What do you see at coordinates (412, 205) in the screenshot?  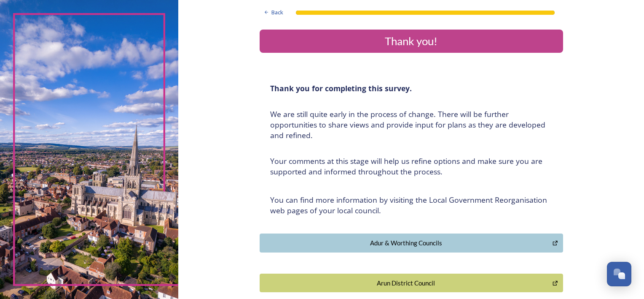 I see `h4: You can find more information by visiting the Local Government Reorganisation web pages of your l...` at bounding box center [412, 205].